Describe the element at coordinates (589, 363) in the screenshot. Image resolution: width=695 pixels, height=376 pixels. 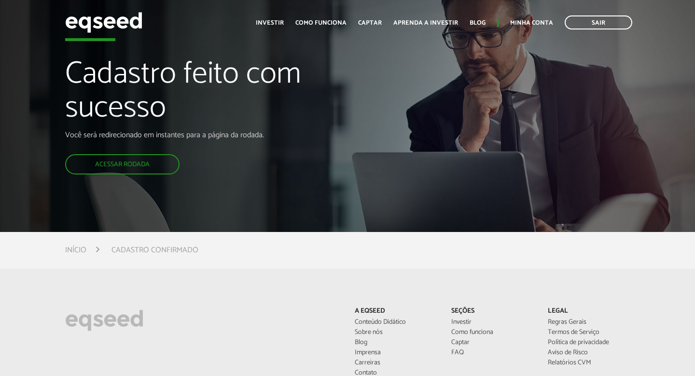
I see `a: Relatórios CVM` at that location.